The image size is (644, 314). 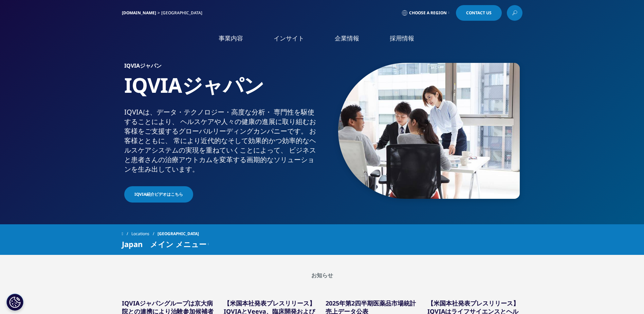 I want to click on a: Contact Us, so click(x=479, y=13).